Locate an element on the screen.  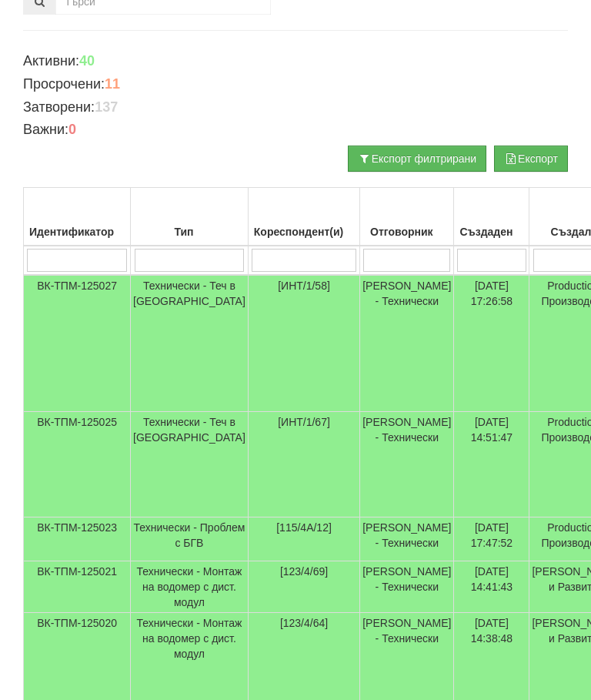
td: ВК-ТПМ-125027 is located at coordinates (77, 343).